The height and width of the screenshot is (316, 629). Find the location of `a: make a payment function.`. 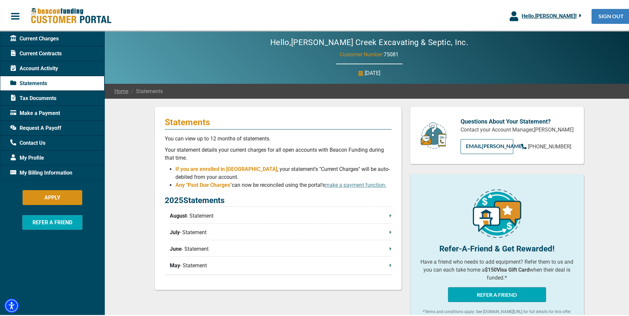

a: make a payment function. is located at coordinates (356, 184).